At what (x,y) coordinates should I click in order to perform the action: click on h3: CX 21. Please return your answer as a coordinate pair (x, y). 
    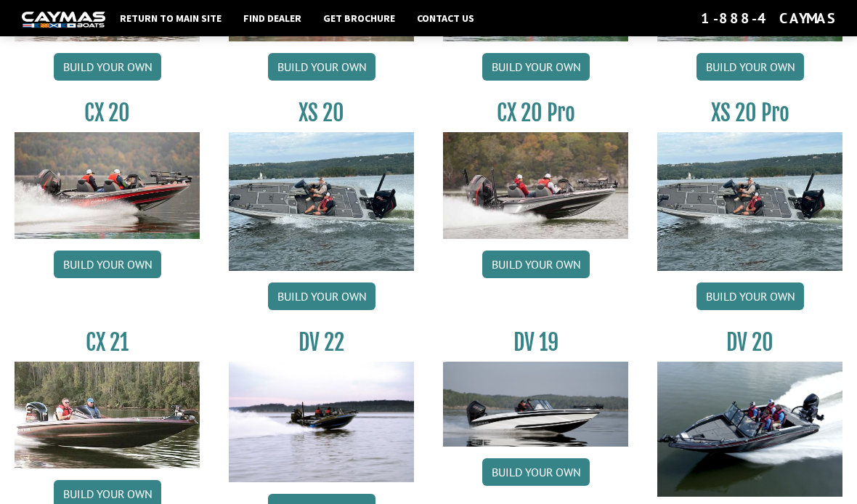
    Looking at the image, I should click on (107, 342).